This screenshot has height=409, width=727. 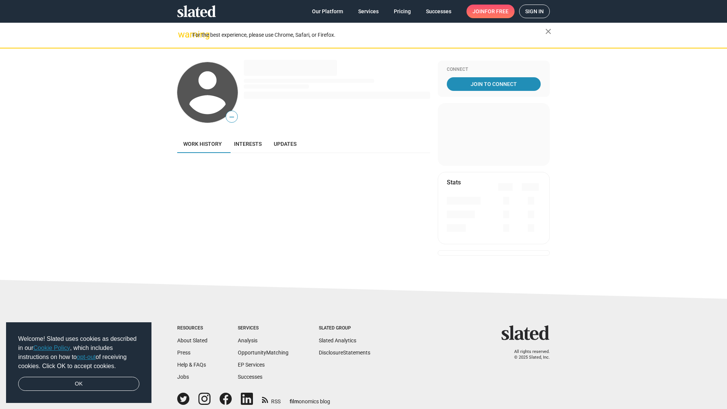 I want to click on mat-icon: close, so click(x=548, y=31).